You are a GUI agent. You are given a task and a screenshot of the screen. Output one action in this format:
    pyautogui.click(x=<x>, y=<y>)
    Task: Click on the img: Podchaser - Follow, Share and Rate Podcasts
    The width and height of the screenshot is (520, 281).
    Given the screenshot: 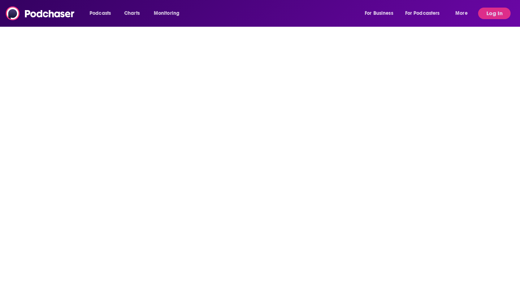 What is the action you would take?
    pyautogui.click(x=40, y=13)
    